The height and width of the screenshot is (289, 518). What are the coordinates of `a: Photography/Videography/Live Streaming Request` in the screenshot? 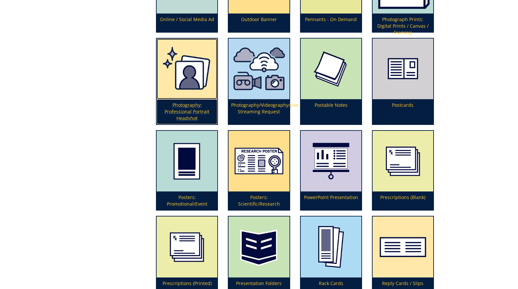 It's located at (259, 81).